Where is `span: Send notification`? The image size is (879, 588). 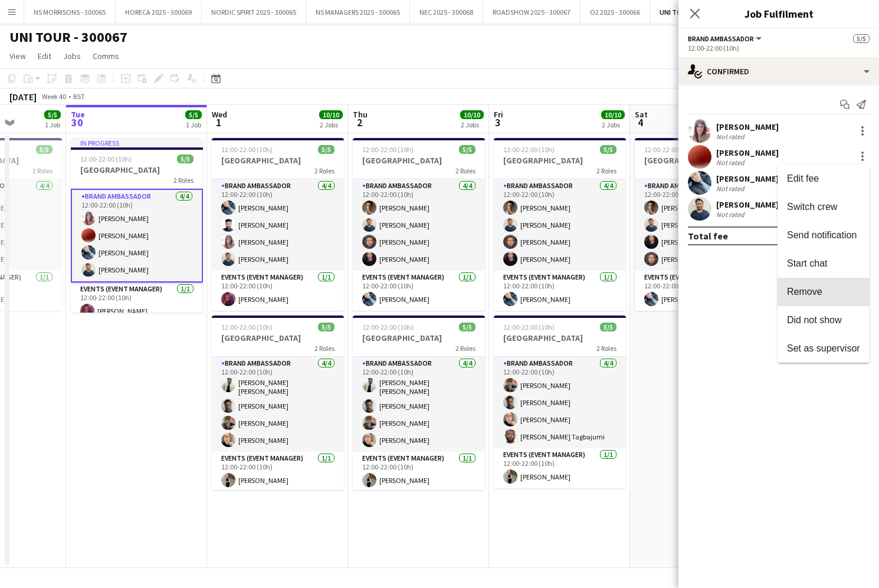 span: Send notification is located at coordinates (821, 235).